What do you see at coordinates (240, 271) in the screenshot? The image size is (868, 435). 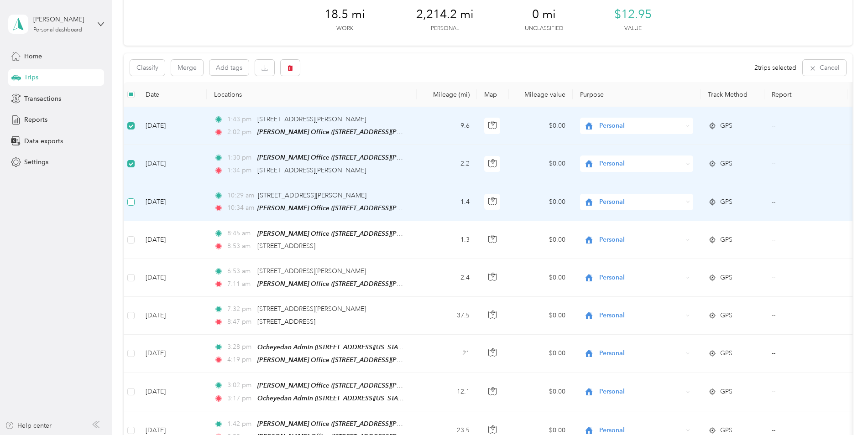 I see `span: 6:53 am` at bounding box center [240, 271].